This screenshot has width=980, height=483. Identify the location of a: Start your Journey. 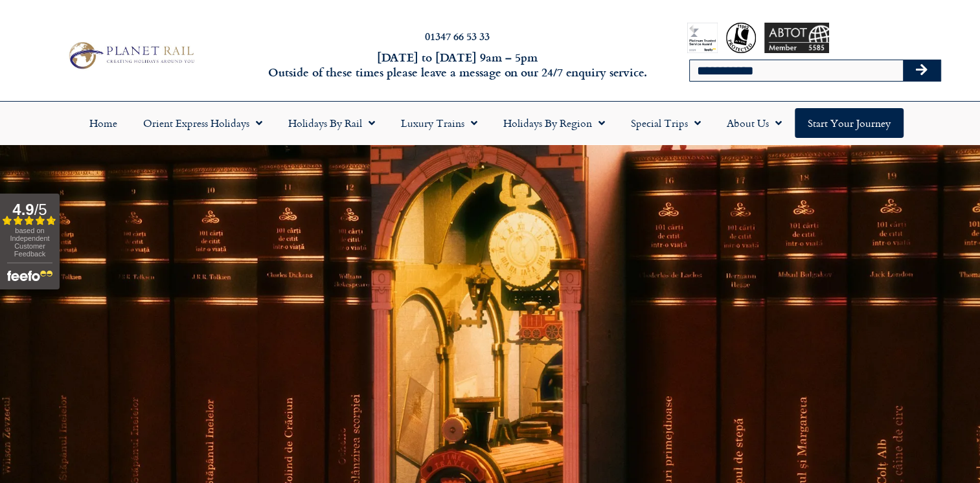
(849, 123).